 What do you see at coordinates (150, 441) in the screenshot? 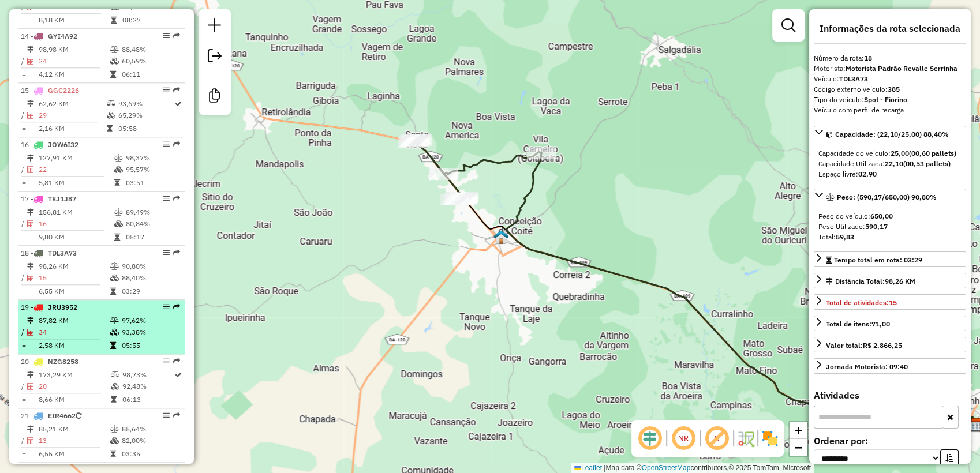
I see `td: 82,00%` at bounding box center [150, 441].